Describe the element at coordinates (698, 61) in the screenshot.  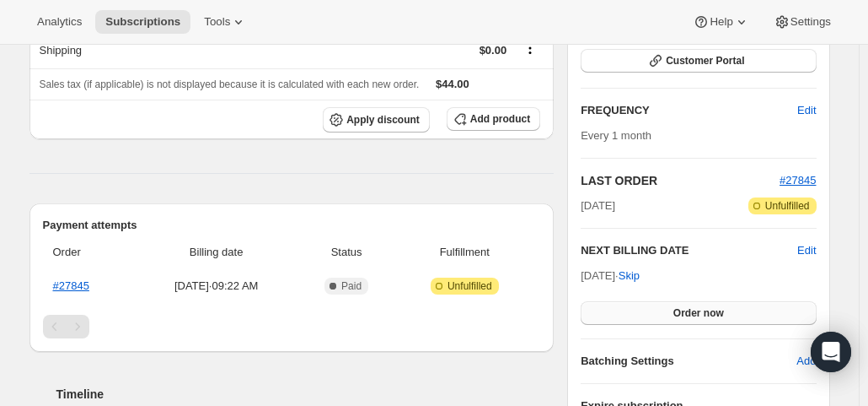
I see `button: Customer Portal` at that location.